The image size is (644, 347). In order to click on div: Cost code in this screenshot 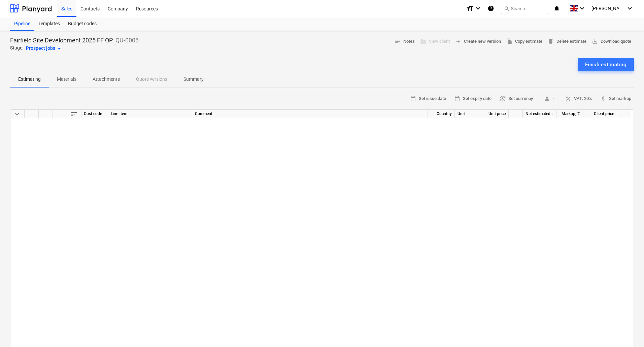, I will do `click(94, 114)`.